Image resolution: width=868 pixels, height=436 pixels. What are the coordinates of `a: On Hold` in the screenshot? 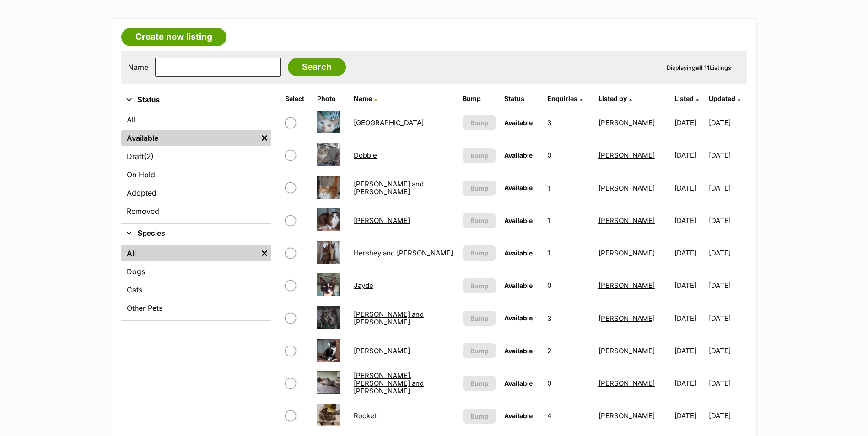 It's located at (196, 175).